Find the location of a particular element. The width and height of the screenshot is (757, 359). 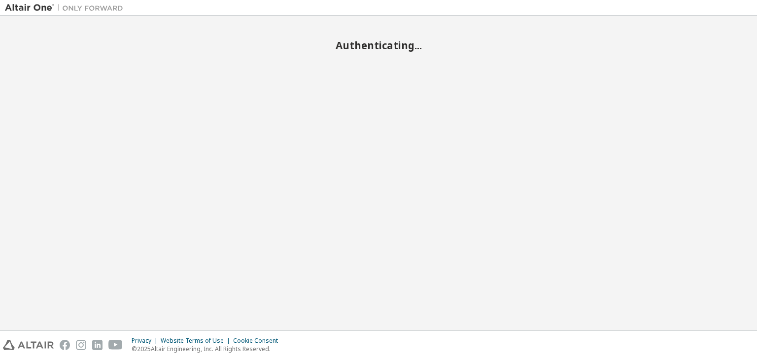

div: Website Terms of Use is located at coordinates (197, 341).